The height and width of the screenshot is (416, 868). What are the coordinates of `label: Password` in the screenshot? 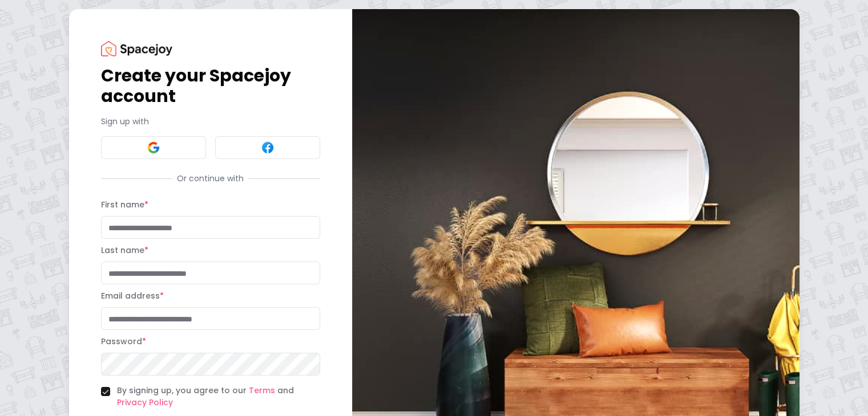 It's located at (123, 341).